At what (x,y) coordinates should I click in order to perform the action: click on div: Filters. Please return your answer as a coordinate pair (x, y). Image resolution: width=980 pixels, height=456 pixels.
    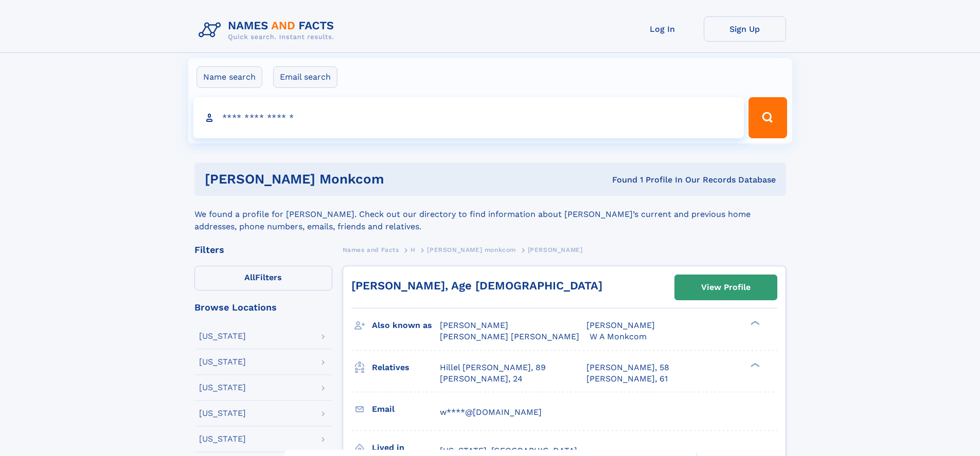
    Looking at the image, I should click on (263, 250).